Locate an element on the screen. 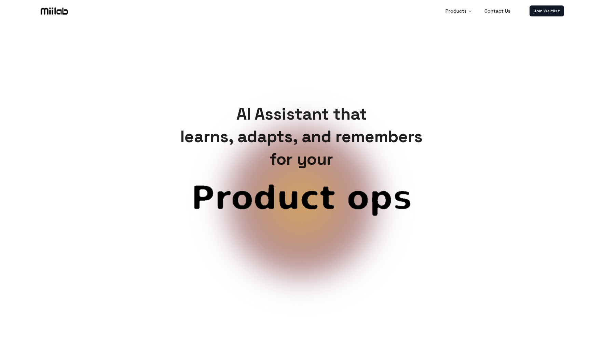 The height and width of the screenshot is (364, 603). button: Products is located at coordinates (458, 11).